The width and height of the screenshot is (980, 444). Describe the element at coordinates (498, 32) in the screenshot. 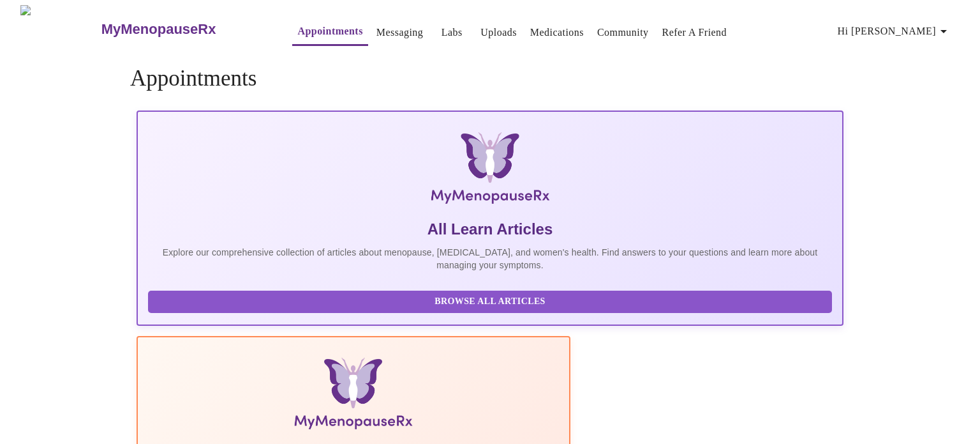

I see `button: Uploads` at that location.